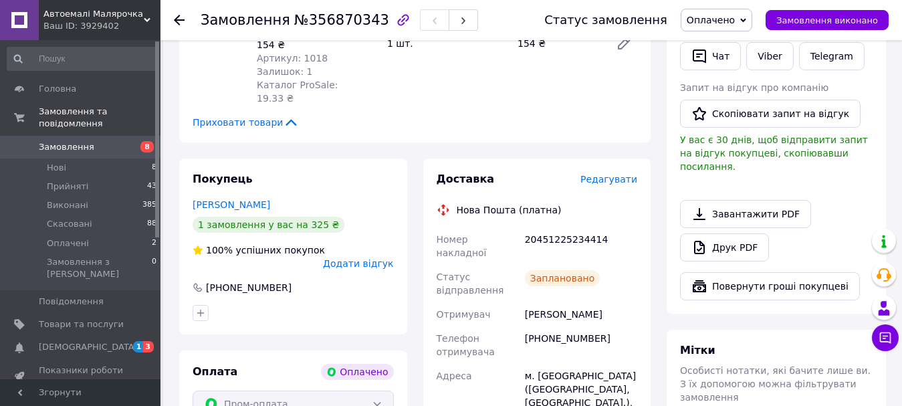  Describe the element at coordinates (746, 214) in the screenshot. I see `a: Завантажити PDF` at that location.